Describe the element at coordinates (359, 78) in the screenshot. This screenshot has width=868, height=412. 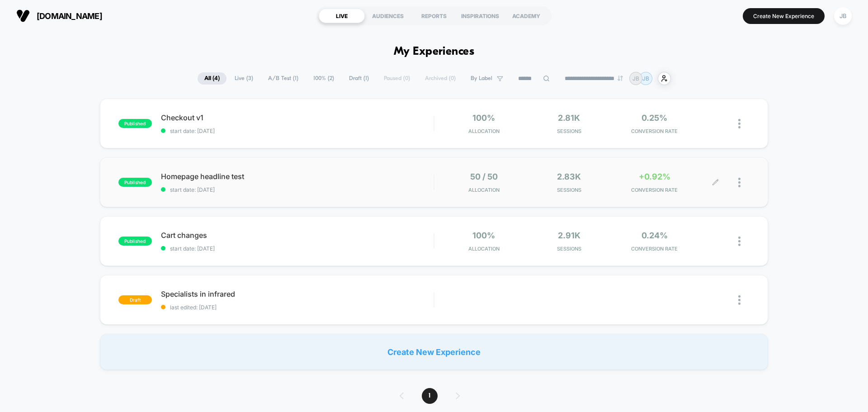
I see `span: Draft ( 1 )` at that location.